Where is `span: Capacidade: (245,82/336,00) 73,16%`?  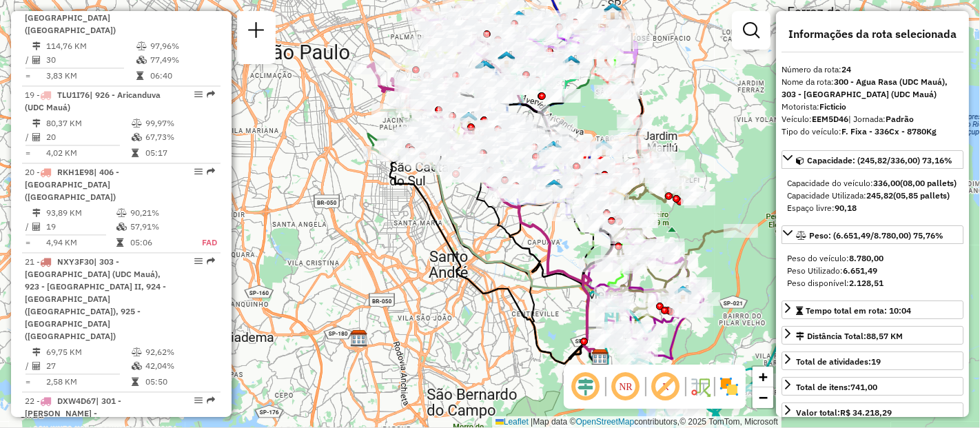
span: Capacidade: (245,82/336,00) 73,16% is located at coordinates (880, 160).